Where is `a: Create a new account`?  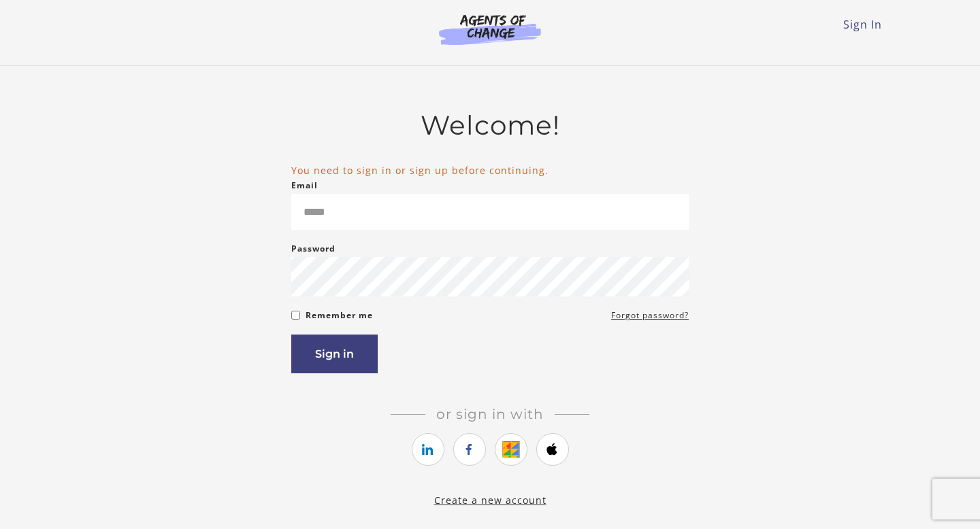 a: Create a new account is located at coordinates (490, 500).